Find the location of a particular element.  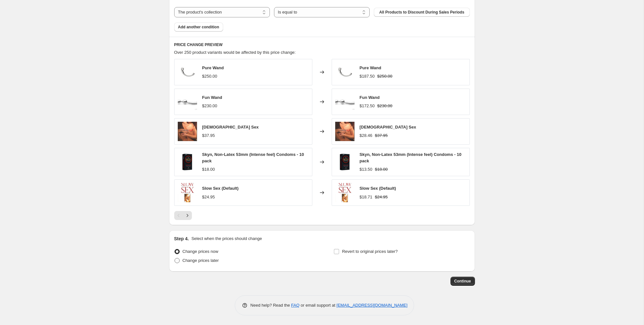

button: Continue is located at coordinates (463, 282).